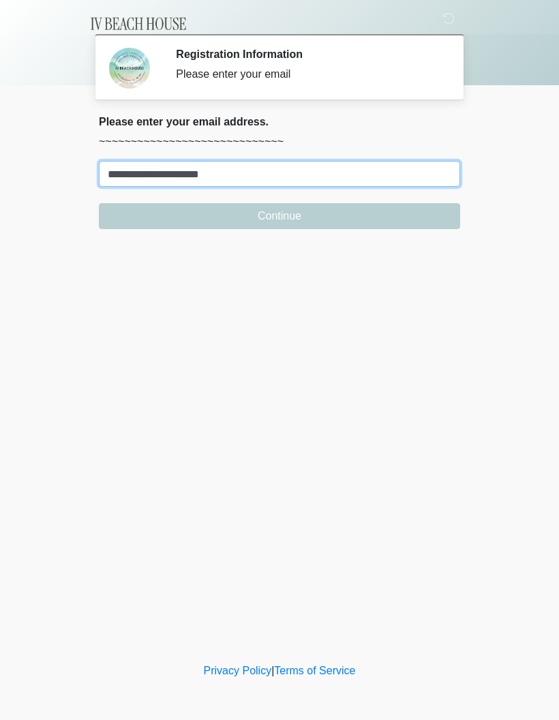 The width and height of the screenshot is (559, 720). What do you see at coordinates (238, 671) in the screenshot?
I see `a: Privacy Policy` at bounding box center [238, 671].